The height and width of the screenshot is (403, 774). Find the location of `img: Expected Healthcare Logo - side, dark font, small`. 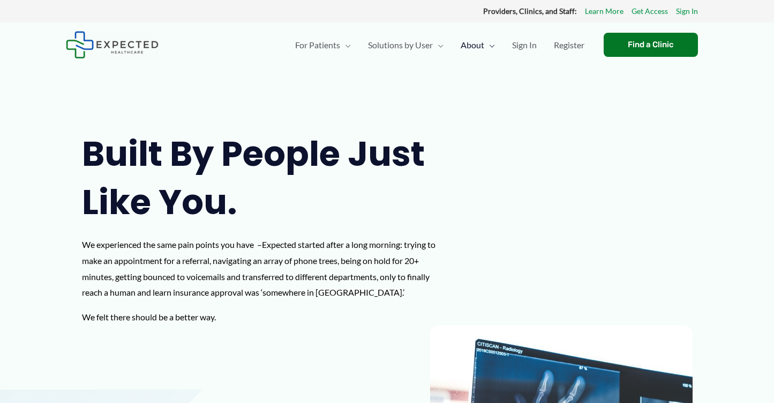

img: Expected Healthcare Logo - side, dark font, small is located at coordinates (112, 44).